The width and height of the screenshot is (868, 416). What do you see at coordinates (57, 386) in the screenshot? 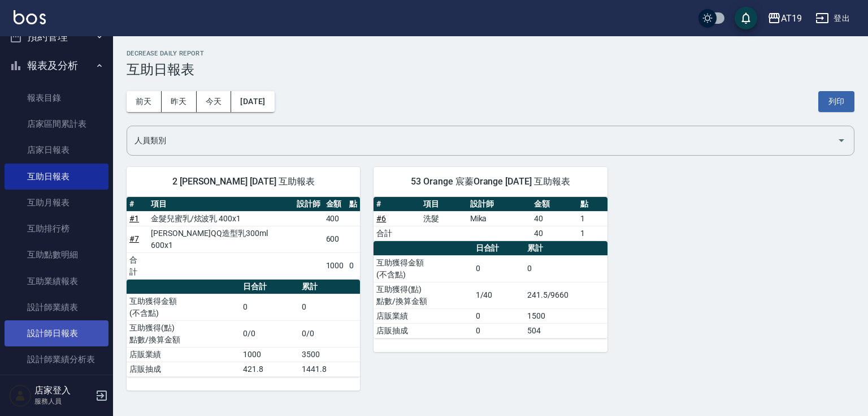
I see `a: 設計師業績月報表` at bounding box center [57, 386].